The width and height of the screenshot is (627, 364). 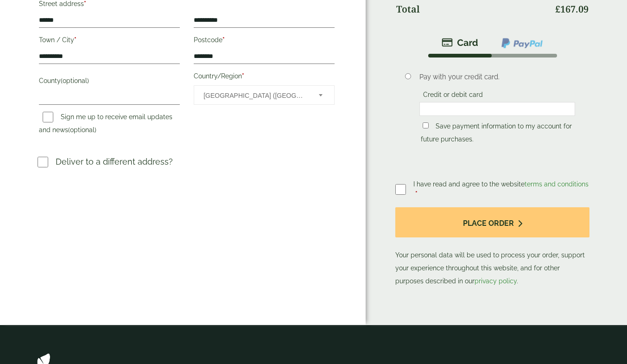 I want to click on label: Postcode, so click(x=264, y=41).